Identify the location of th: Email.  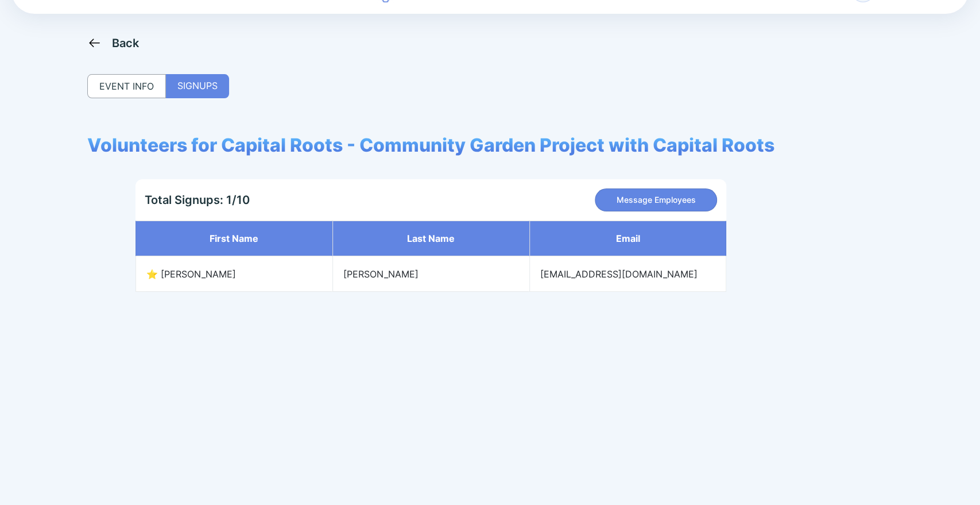
(628, 238).